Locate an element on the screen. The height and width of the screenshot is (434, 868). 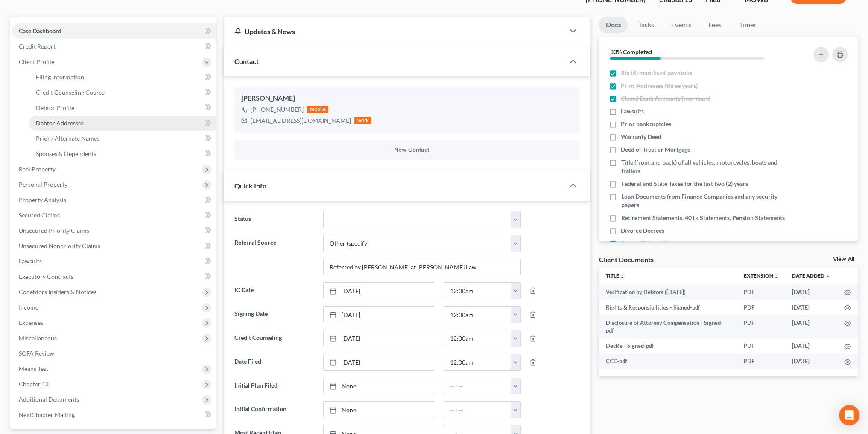
span: Loan Documents from Finance Companies and any security papers is located at coordinates (703, 201).